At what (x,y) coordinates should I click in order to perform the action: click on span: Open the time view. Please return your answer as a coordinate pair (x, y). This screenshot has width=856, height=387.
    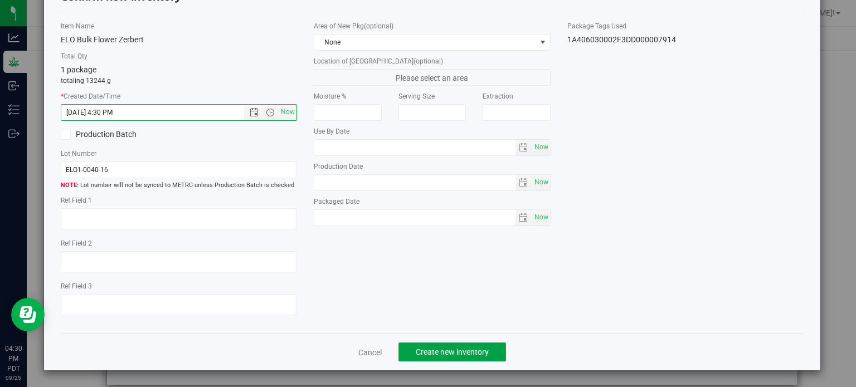
    Looking at the image, I should click on (270, 113).